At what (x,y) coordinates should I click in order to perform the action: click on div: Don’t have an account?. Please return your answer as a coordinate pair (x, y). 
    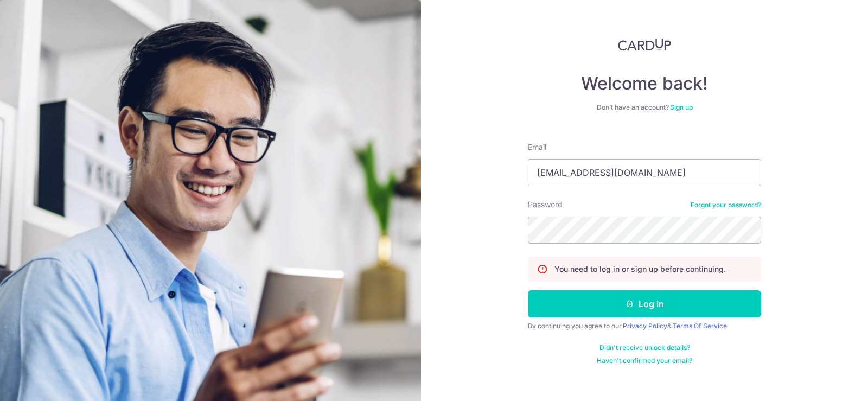
    Looking at the image, I should click on (645, 107).